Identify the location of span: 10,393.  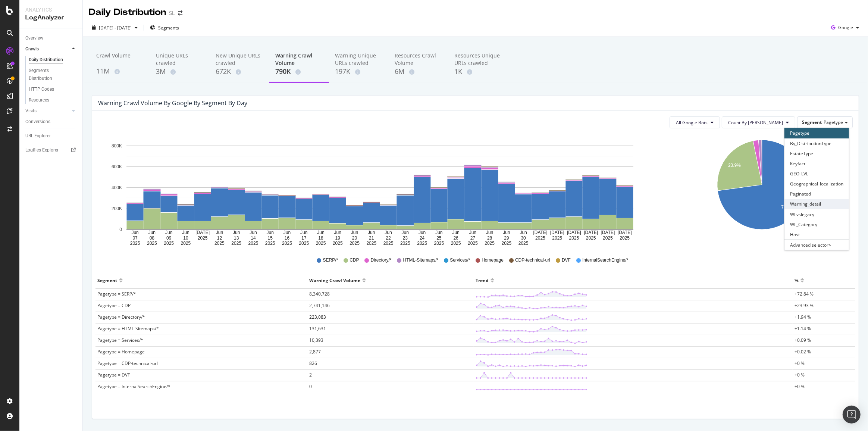
(316, 340).